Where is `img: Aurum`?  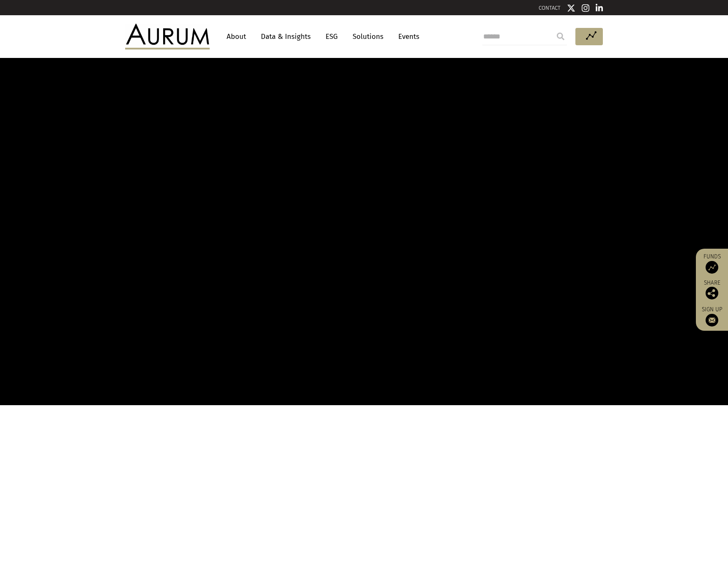 img: Aurum is located at coordinates (168, 37).